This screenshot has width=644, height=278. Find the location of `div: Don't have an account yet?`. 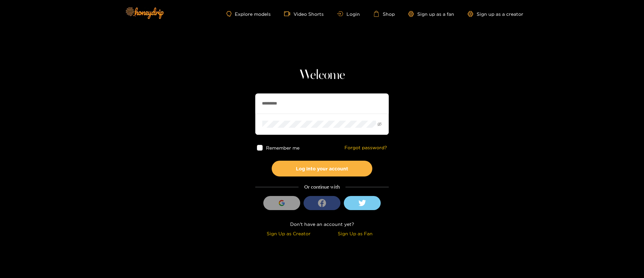

div: Don't have an account yet? is located at coordinates (322, 224).